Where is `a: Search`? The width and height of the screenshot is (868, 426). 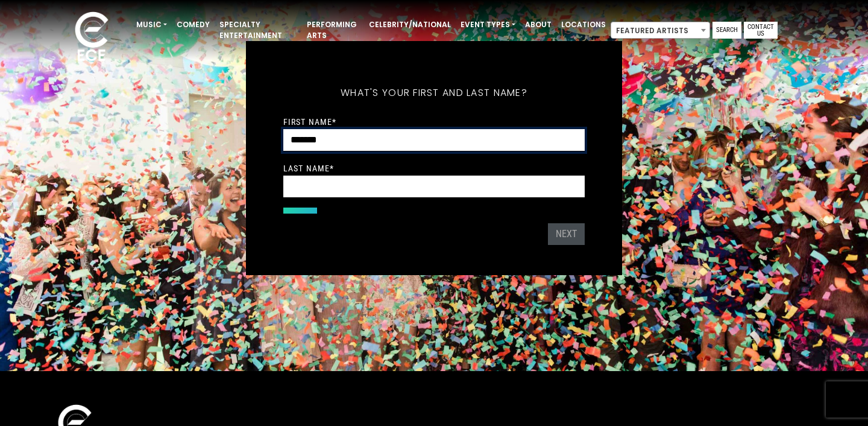
a: Search is located at coordinates (727, 30).